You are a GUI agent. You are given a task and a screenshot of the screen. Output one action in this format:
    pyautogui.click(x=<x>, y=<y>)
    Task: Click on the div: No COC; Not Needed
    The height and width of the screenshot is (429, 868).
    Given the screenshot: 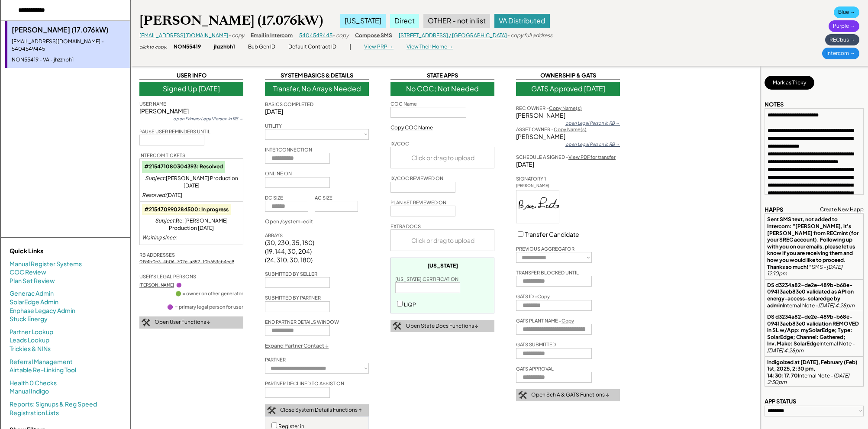 What is the action you would take?
    pyautogui.click(x=442, y=89)
    